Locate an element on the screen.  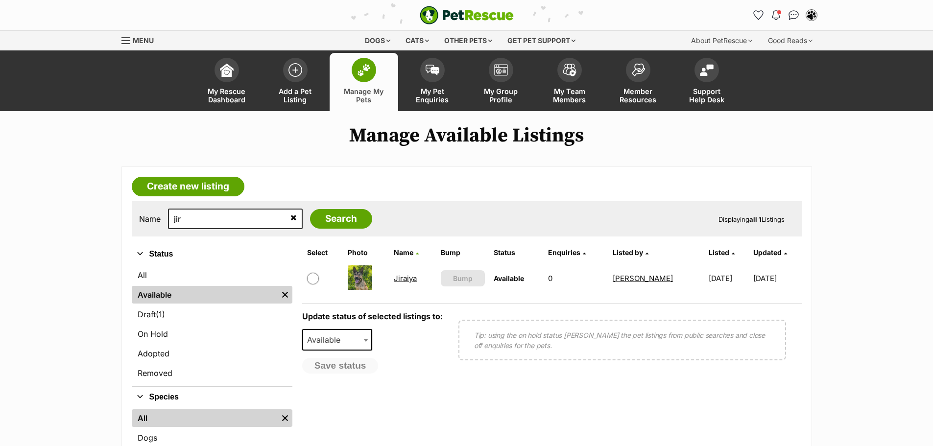
a: My Team Members is located at coordinates (570, 82).